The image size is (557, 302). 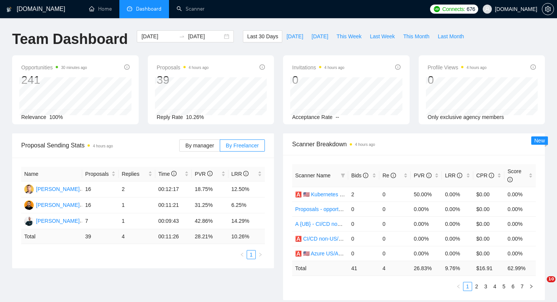 What do you see at coordinates (242, 145) in the screenshot?
I see `span: By Freelancer` at bounding box center [242, 145].